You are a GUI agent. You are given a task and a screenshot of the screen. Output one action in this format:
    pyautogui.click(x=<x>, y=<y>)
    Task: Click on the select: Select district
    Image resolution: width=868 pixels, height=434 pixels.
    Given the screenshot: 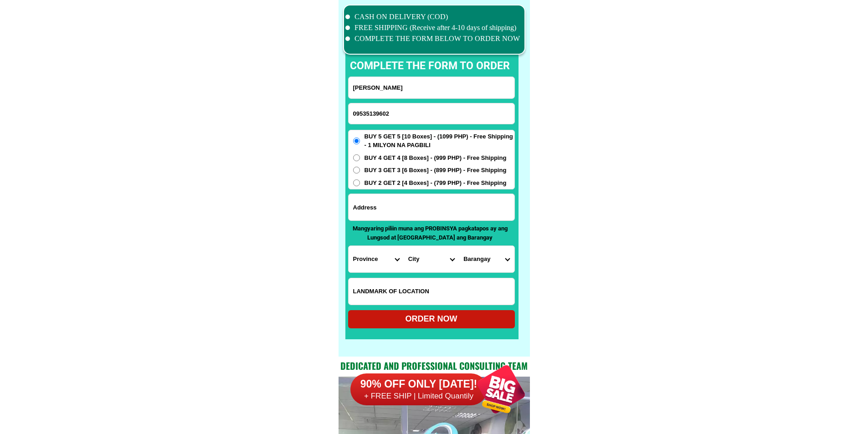 What is the action you would take?
    pyautogui.click(x=431, y=259)
    